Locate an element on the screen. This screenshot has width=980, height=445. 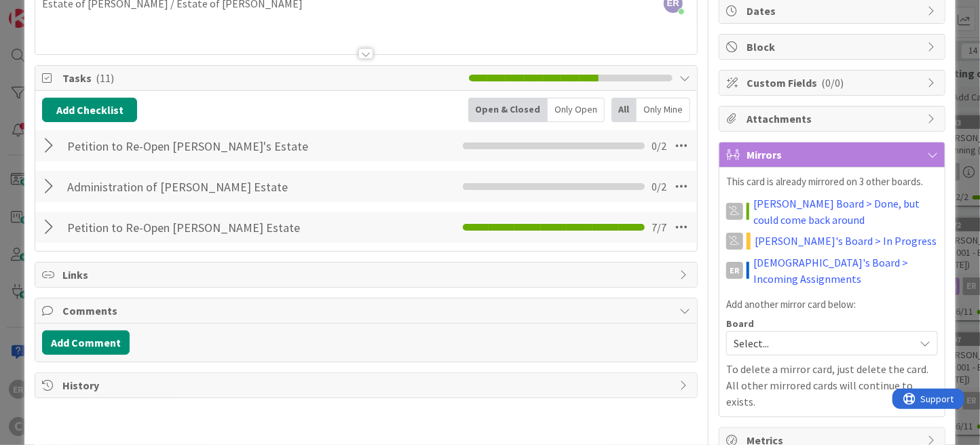
span: Attachments is located at coordinates (833, 119).